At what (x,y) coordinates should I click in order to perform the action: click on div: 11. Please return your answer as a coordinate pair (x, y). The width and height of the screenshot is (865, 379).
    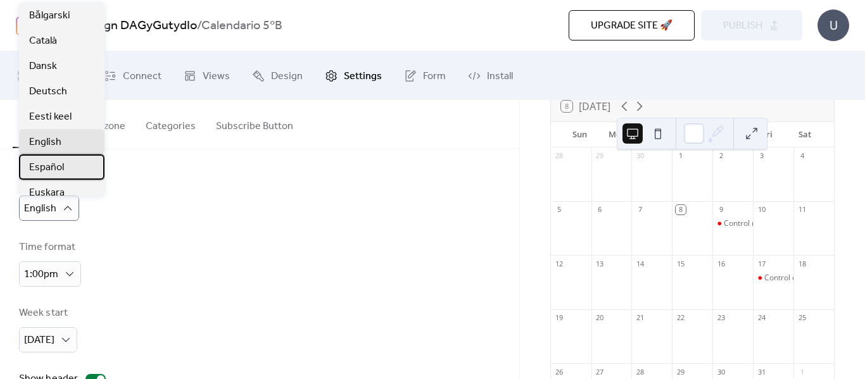
    Looking at the image, I should click on (802, 210).